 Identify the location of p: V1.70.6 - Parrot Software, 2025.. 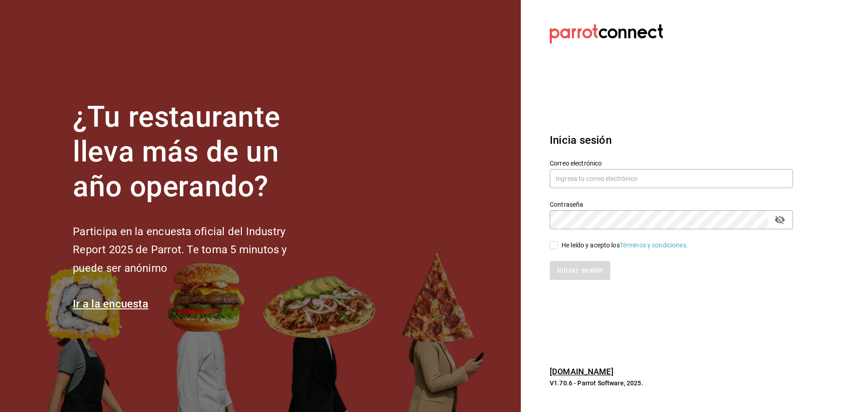
(671, 383).